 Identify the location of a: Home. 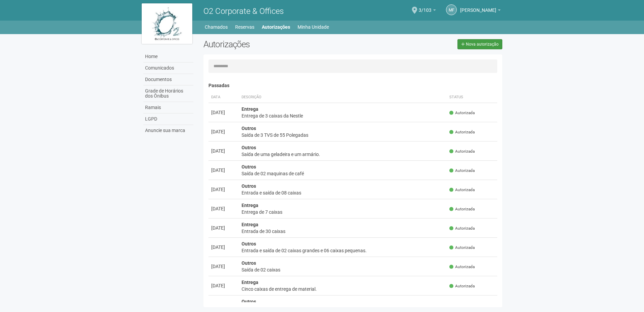
(168, 57).